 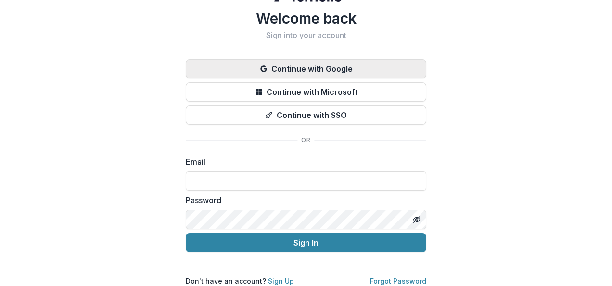 I want to click on p: Don't have an account?, so click(x=240, y=280).